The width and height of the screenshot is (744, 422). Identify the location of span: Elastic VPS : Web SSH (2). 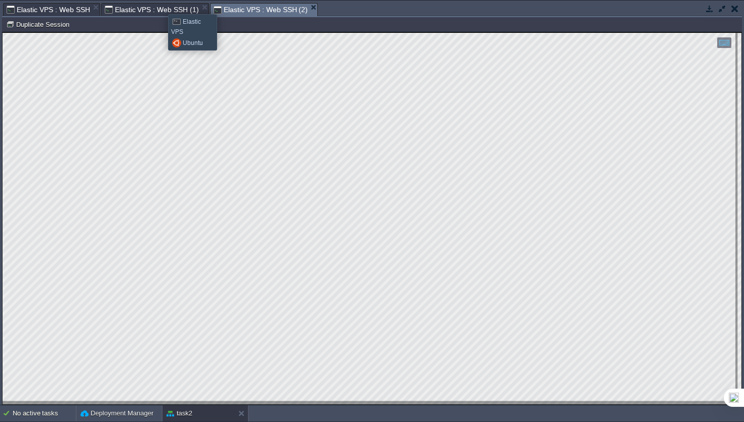
(261, 10).